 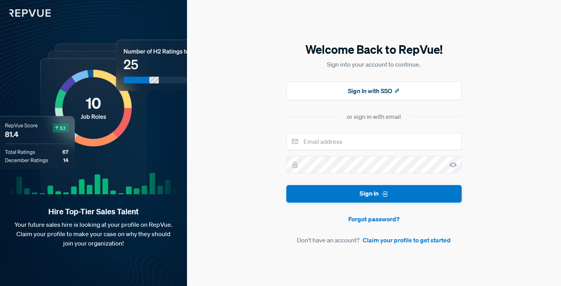 What do you see at coordinates (374, 142) in the screenshot?
I see `input: Email address` at bounding box center [374, 142].